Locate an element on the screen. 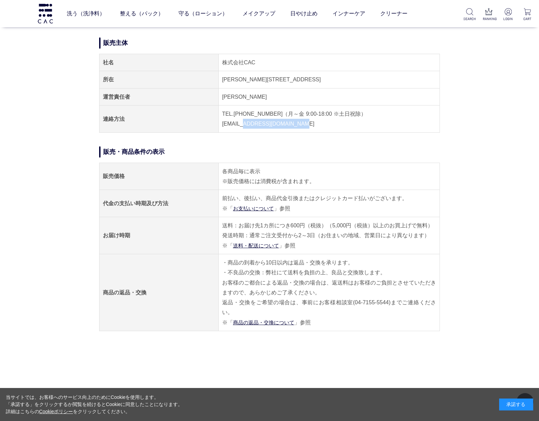 The width and height of the screenshot is (539, 421). img: logo is located at coordinates (45, 13).